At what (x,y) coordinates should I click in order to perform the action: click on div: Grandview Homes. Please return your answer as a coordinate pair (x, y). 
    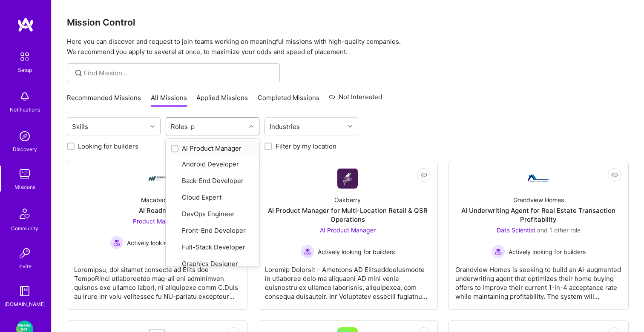
    Looking at the image, I should click on (538, 199).